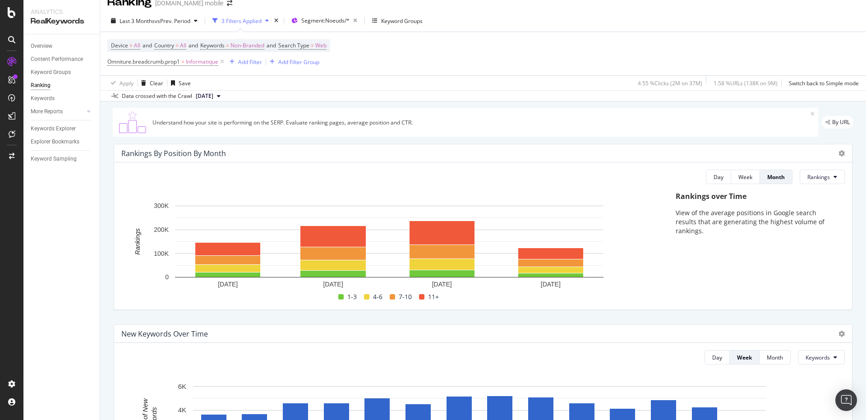  I want to click on span: Device, so click(119, 45).